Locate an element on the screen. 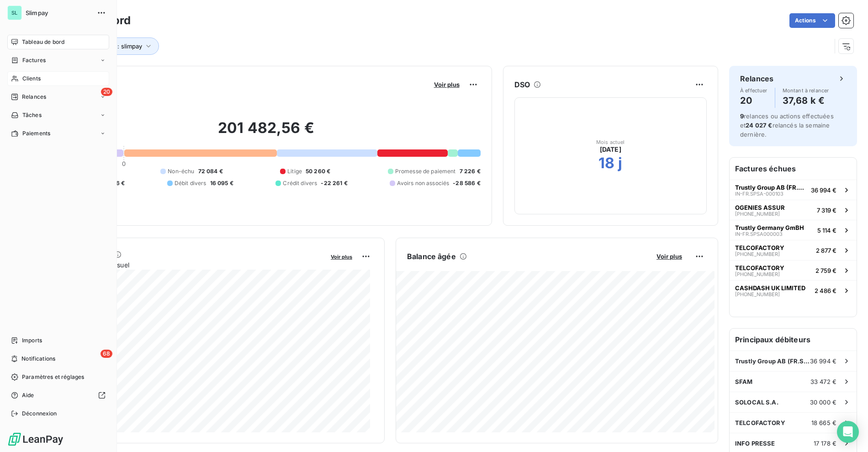 The image size is (868, 452). div: SL is located at coordinates (15, 13).